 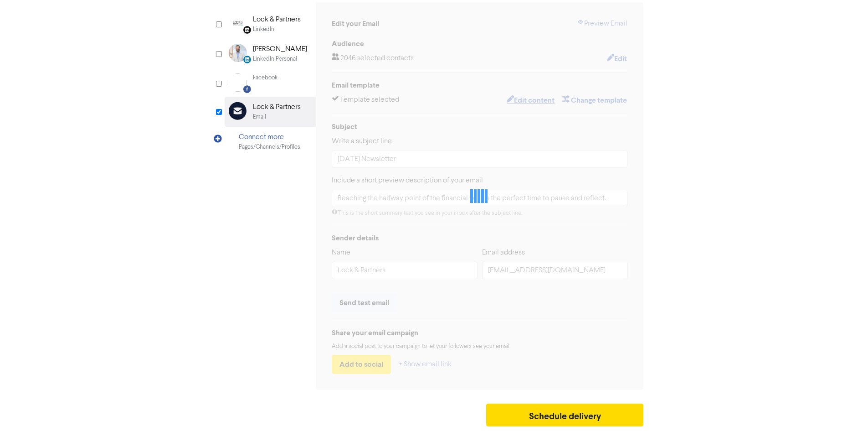 What do you see at coordinates (270, 83) in the screenshot?
I see `div: Facebook Facebook` at bounding box center [270, 83].